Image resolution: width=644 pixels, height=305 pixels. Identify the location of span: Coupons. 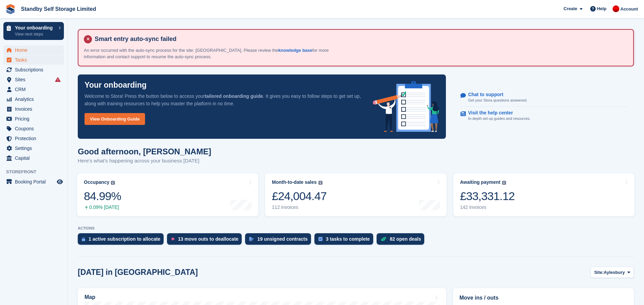
(35, 128).